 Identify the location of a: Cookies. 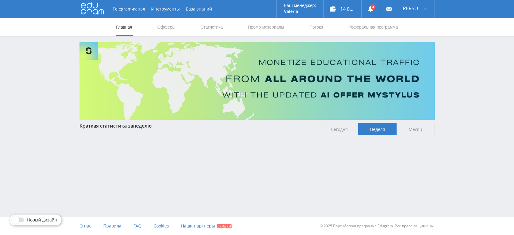
(161, 226).